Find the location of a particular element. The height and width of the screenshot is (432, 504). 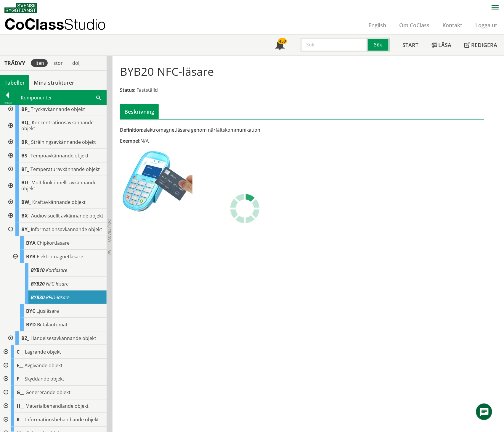

span: Koncentrationsavkännande objekt is located at coordinates (58, 125).